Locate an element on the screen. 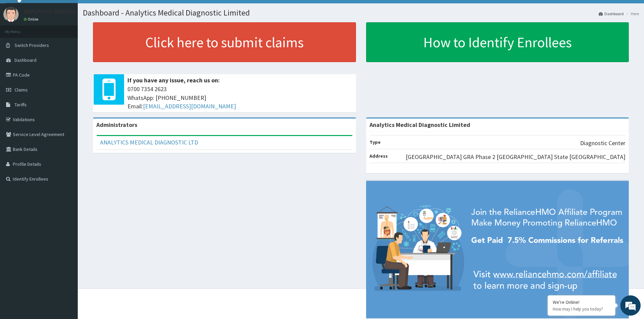  b: Address is located at coordinates (379, 156).